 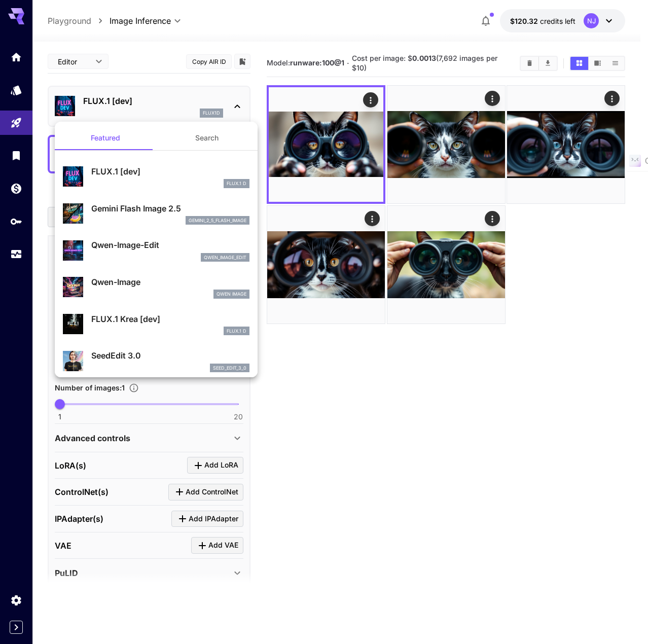 What do you see at coordinates (207, 138) in the screenshot?
I see `button: Search` at bounding box center [207, 138].